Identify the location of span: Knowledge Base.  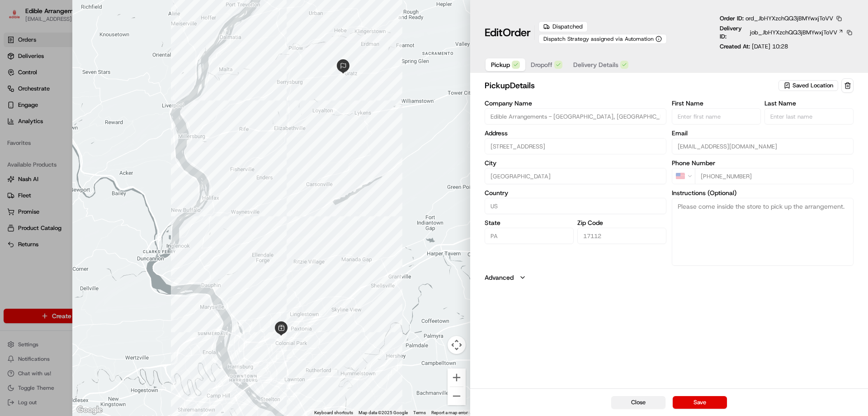
(43, 207).